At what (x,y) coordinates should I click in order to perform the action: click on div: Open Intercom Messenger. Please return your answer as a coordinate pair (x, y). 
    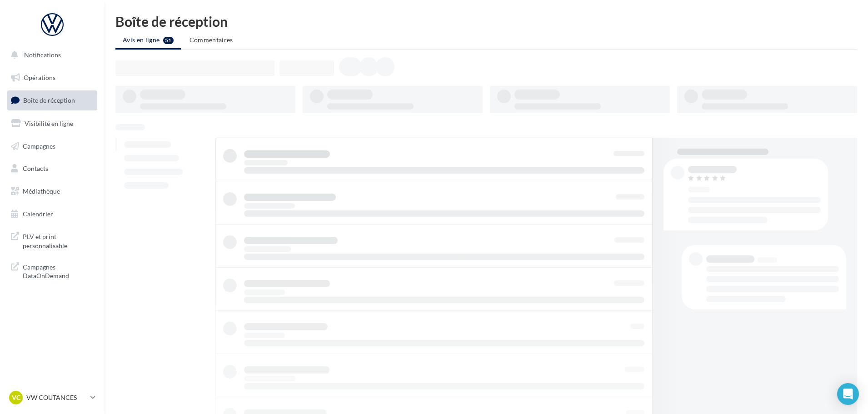
    Looking at the image, I should click on (848, 394).